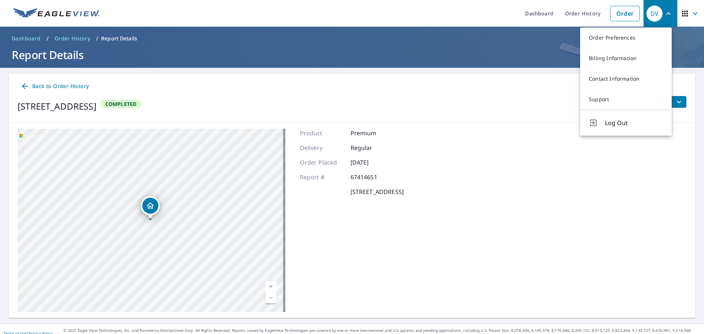  Describe the element at coordinates (72, 39) in the screenshot. I see `span: Order History` at that location.